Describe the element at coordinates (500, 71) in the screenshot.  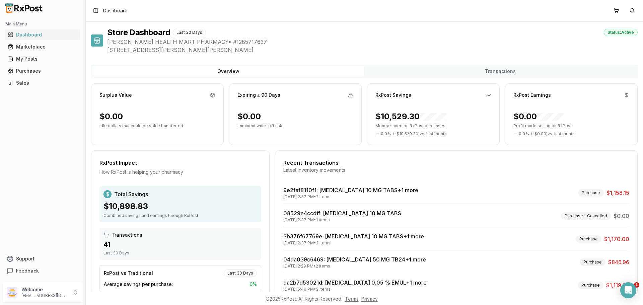
I see `button: Transactions` at that location.